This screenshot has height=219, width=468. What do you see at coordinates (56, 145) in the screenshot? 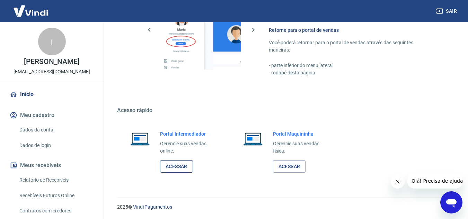
I see `a: Dados de login` at bounding box center [56, 145].